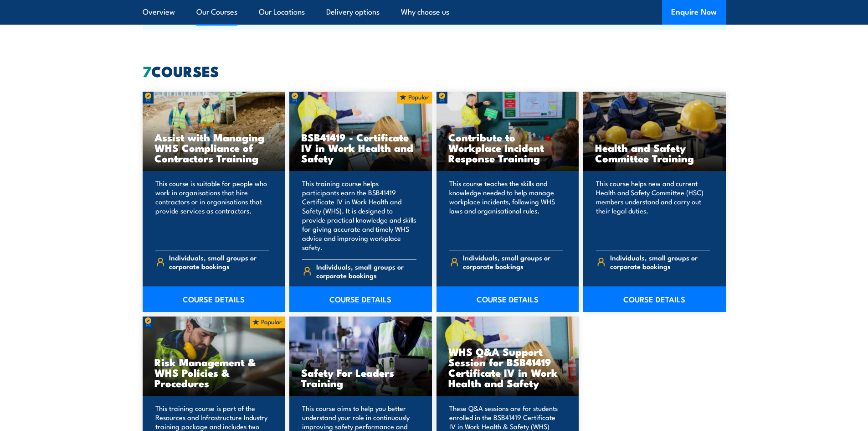 This screenshot has width=868, height=431. Describe the element at coordinates (212, 211) in the screenshot. I see `p: This course is suitable for people who work in organisations that hire contractors or in organisa...` at that location.